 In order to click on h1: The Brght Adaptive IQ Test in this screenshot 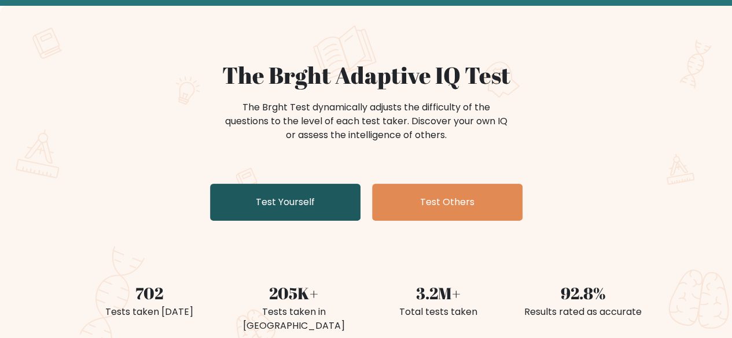, I will do `click(366, 75)`.